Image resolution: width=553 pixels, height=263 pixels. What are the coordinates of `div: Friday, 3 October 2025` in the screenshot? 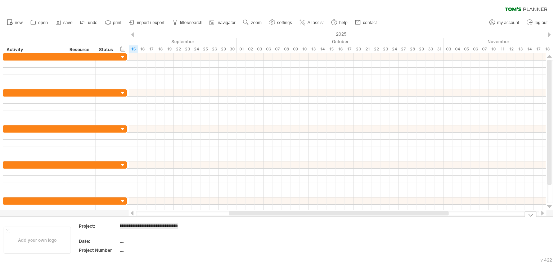 It's located at (259, 49).